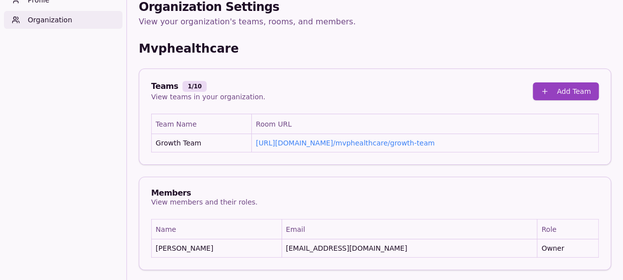  What do you see at coordinates (568, 248) in the screenshot?
I see `span: Owner` at bounding box center [568, 248].